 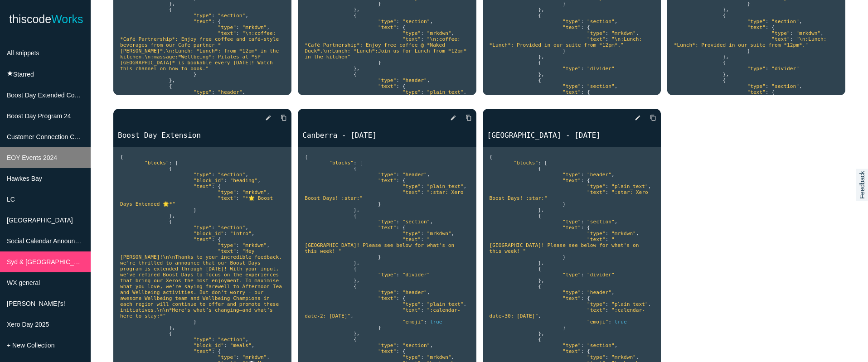 I want to click on span: Customer Connection Comms, so click(x=49, y=137).